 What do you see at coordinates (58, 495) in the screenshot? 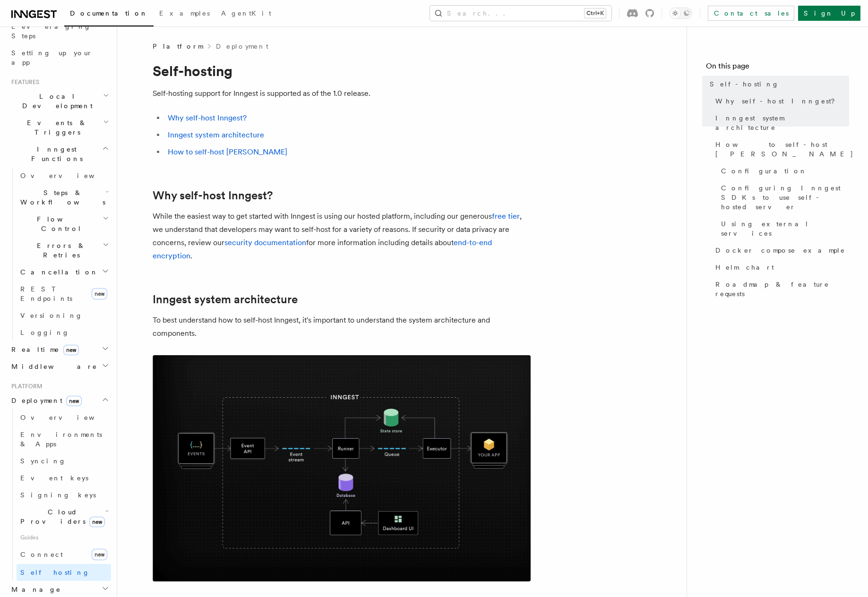
I see `span: Signing keys` at bounding box center [58, 495].